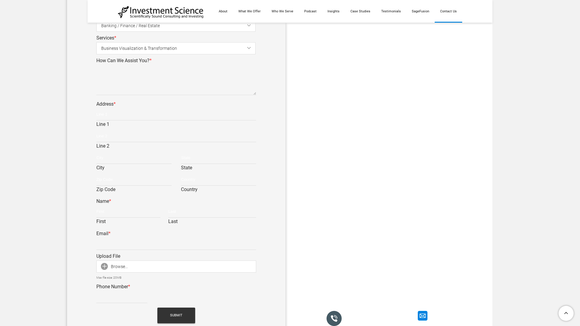 Image resolution: width=580 pixels, height=326 pixels. What do you see at coordinates (176, 316) in the screenshot?
I see `span: Submit` at bounding box center [176, 316].